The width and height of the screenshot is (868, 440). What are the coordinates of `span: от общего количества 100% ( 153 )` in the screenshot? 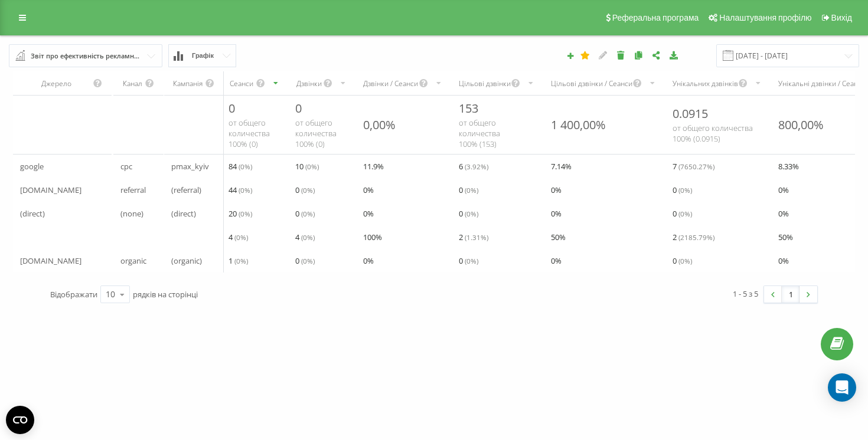 It's located at (479, 133).